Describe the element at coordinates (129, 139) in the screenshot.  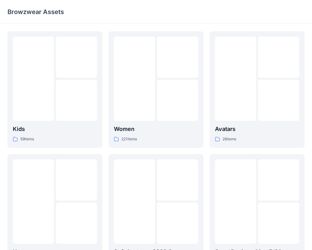
I see `p: 221 items` at that location.